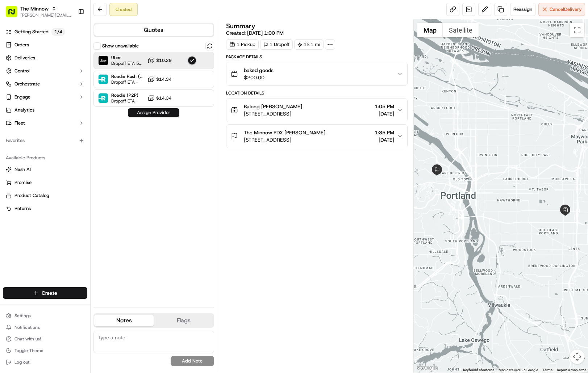  Describe the element at coordinates (243, 44) in the screenshot. I see `div: 1 Pickup` at that location.